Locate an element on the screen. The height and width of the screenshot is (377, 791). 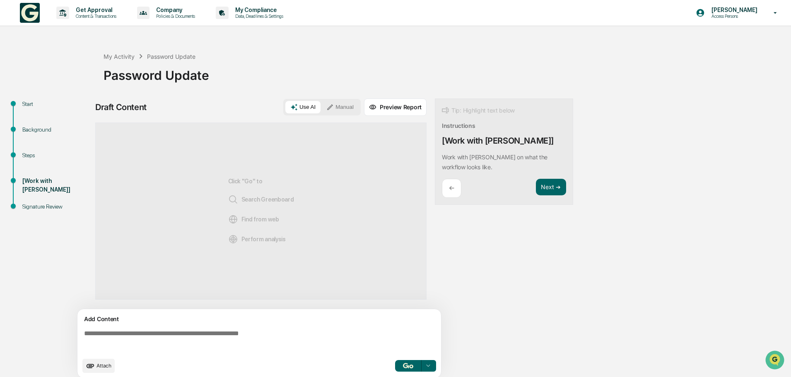
button: Manual is located at coordinates (340, 107).